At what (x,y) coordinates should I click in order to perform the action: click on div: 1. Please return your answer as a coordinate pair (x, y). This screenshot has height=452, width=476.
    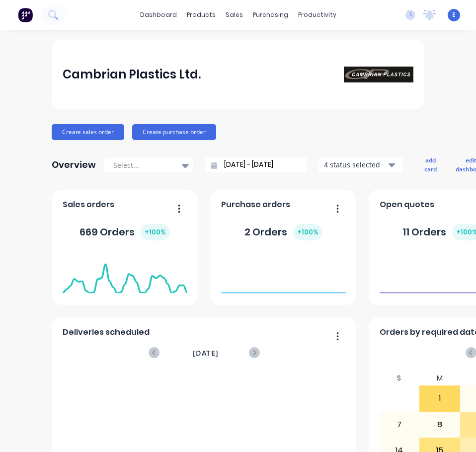
    Looking at the image, I should click on (440, 398).